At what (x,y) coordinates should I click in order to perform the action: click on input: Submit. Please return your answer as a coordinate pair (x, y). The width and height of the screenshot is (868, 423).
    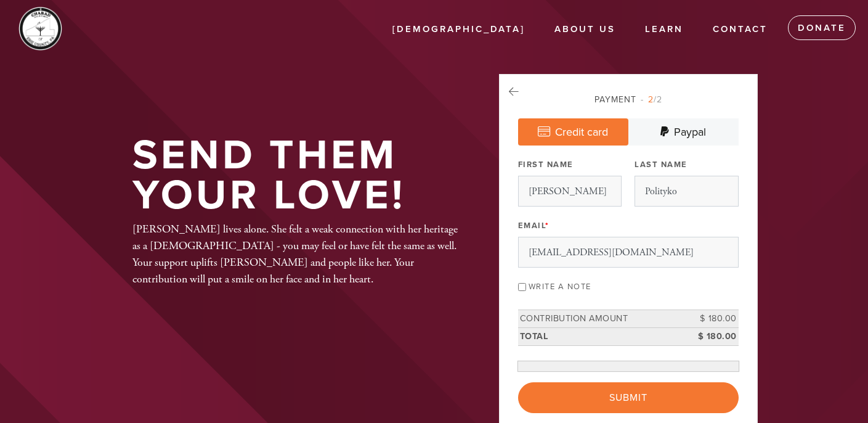
    Looking at the image, I should click on (629, 398).